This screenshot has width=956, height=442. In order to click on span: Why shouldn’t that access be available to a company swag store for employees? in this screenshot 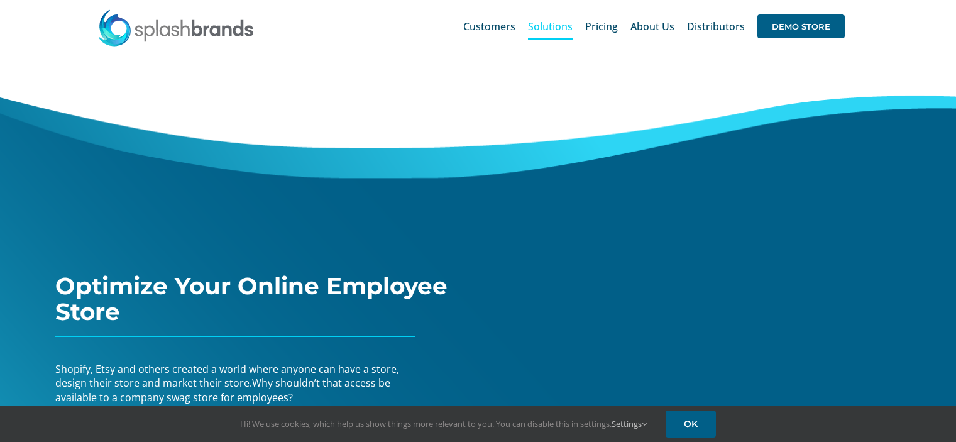, I will do `click(222, 390)`.